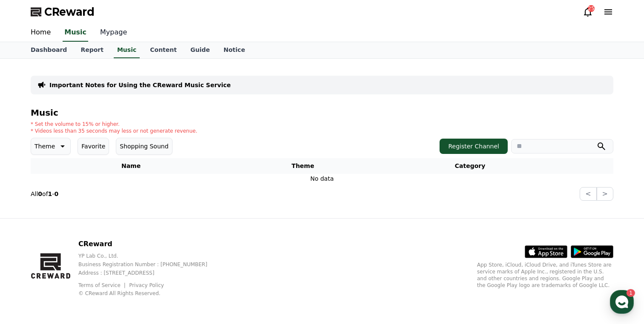 This screenshot has height=324, width=644. What do you see at coordinates (146, 285) in the screenshot?
I see `a: Privacy Policy` at bounding box center [146, 285].